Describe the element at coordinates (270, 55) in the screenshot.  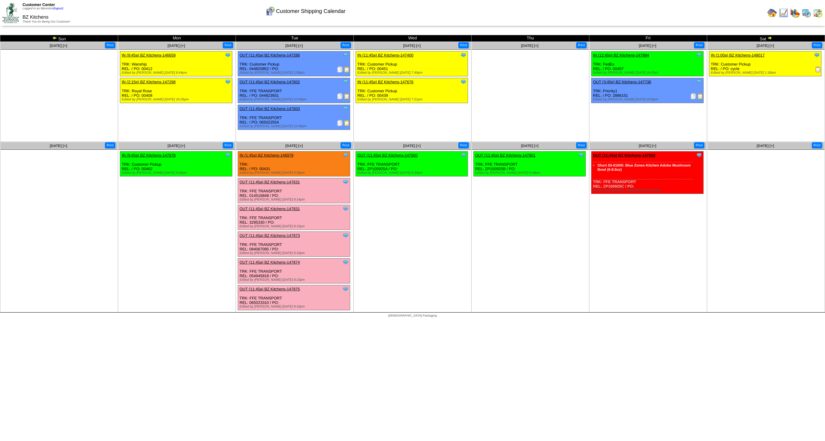
I see `a: OUT (11:45a) BZ Kitchens-147286` at that location.